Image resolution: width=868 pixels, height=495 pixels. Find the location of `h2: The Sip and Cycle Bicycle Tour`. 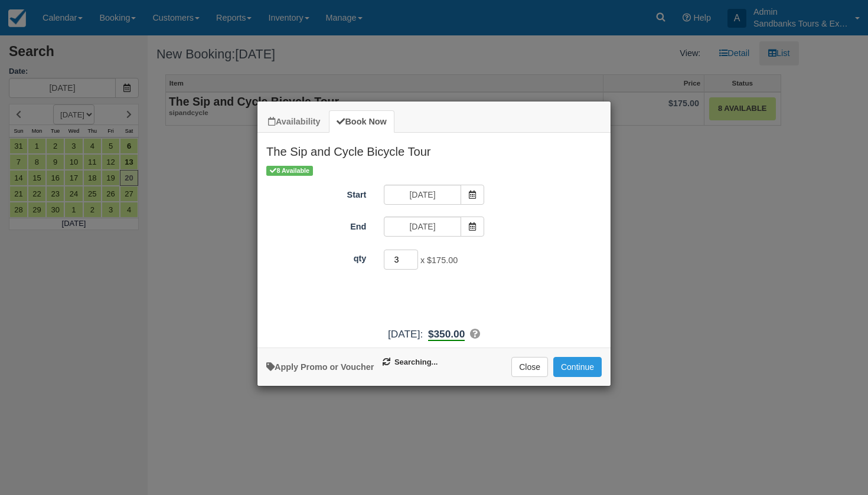

h2: The Sip and Cycle Bicycle Tour is located at coordinates (434, 148).